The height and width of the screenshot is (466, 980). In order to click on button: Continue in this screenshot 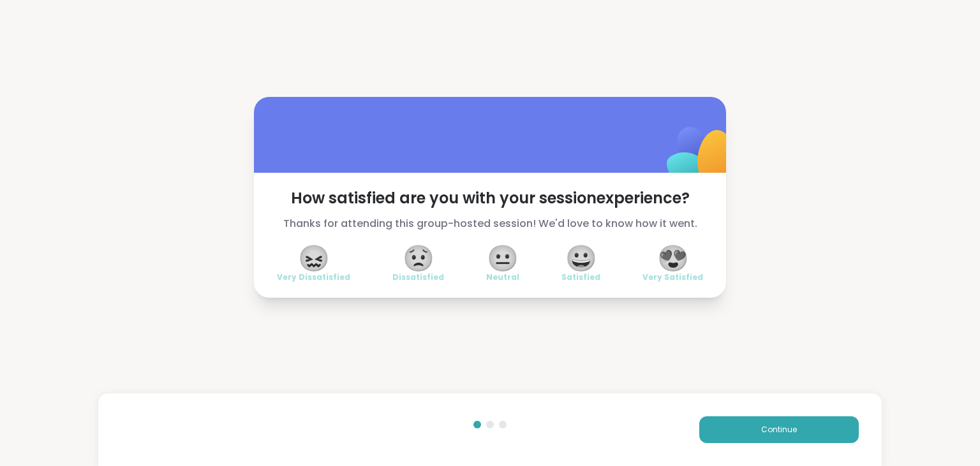, I will do `click(779, 429)`.